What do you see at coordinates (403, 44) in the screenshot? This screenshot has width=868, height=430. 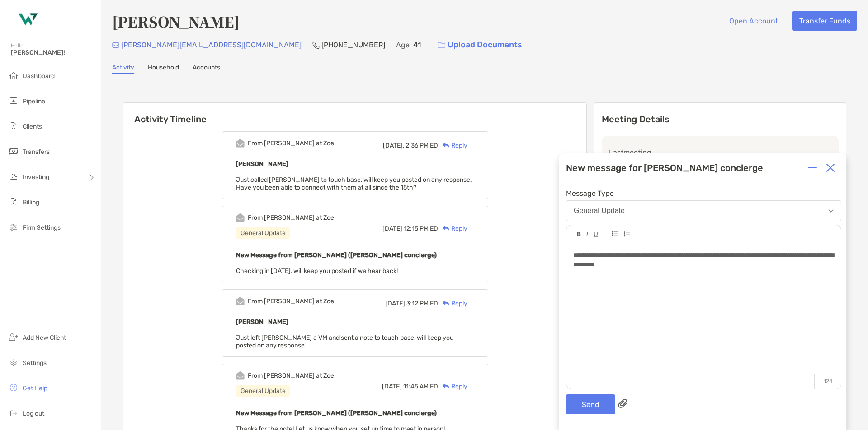 I see `p: Age` at bounding box center [403, 44].